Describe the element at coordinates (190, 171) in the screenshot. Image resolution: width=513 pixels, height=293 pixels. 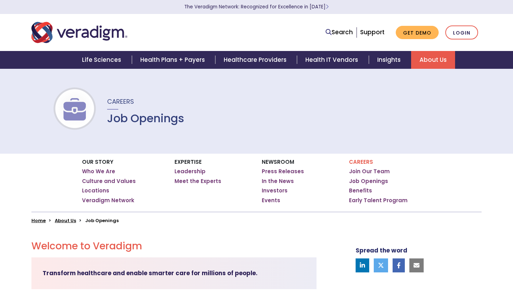
I see `a: Leadership` at that location.